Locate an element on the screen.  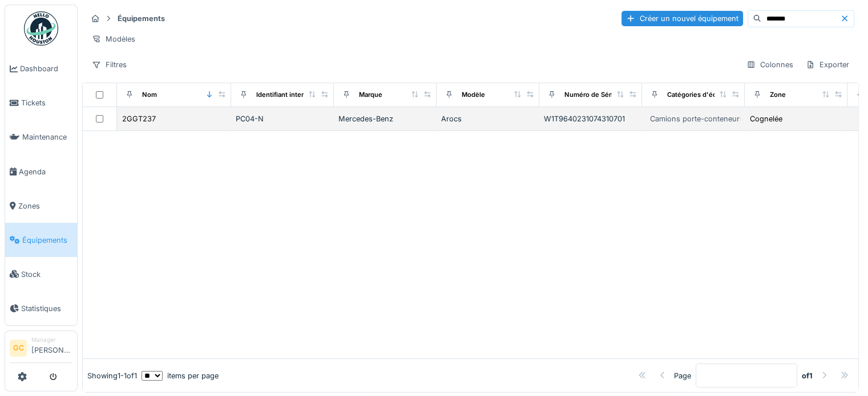
span: Agenda is located at coordinates (46, 172).